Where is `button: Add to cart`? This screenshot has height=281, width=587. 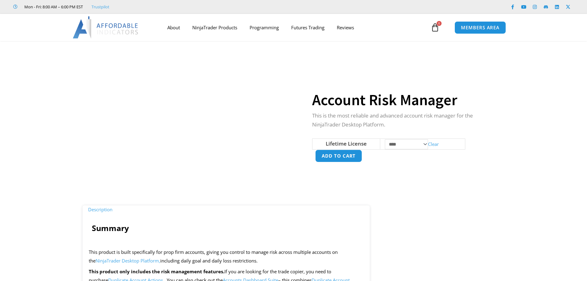 button: Add to cart is located at coordinates (339, 156).